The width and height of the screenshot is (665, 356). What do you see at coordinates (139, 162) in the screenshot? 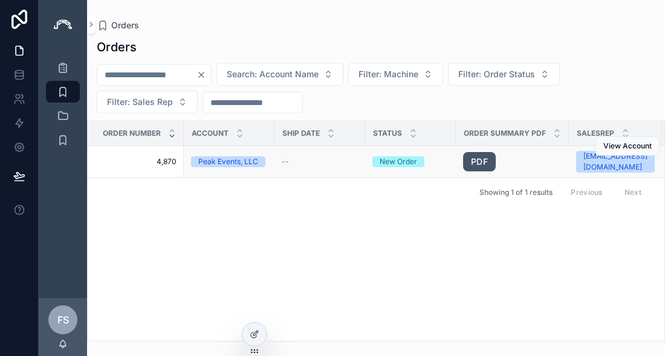
I see `span: 4,870` at bounding box center [139, 162].